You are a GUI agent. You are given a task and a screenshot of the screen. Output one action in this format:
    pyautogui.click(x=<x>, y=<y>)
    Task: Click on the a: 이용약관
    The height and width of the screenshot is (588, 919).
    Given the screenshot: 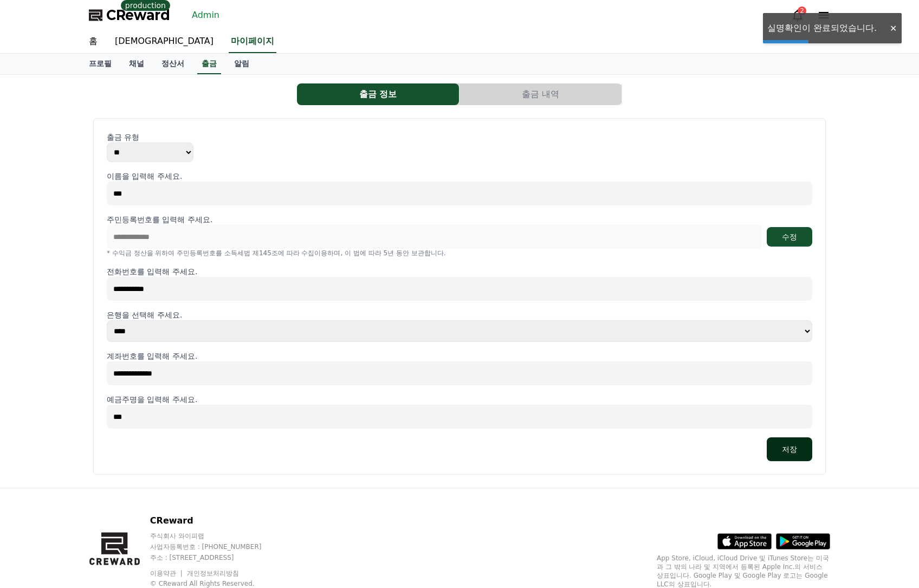 What is the action you would take?
    pyautogui.click(x=167, y=573)
    